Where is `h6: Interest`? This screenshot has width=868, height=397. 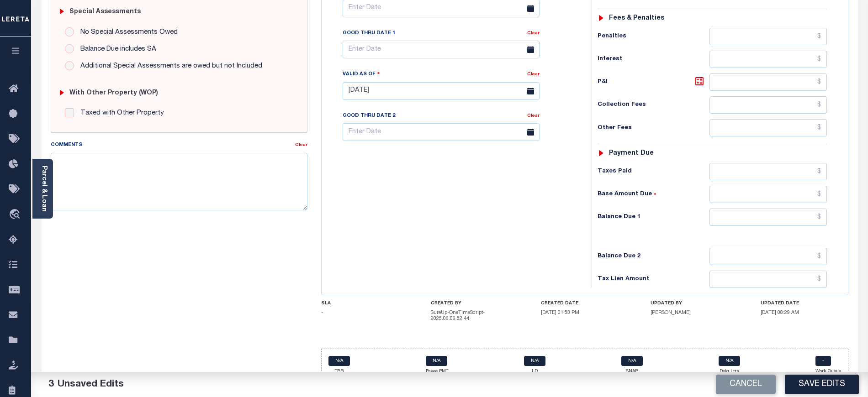 h6: Interest is located at coordinates (653, 59).